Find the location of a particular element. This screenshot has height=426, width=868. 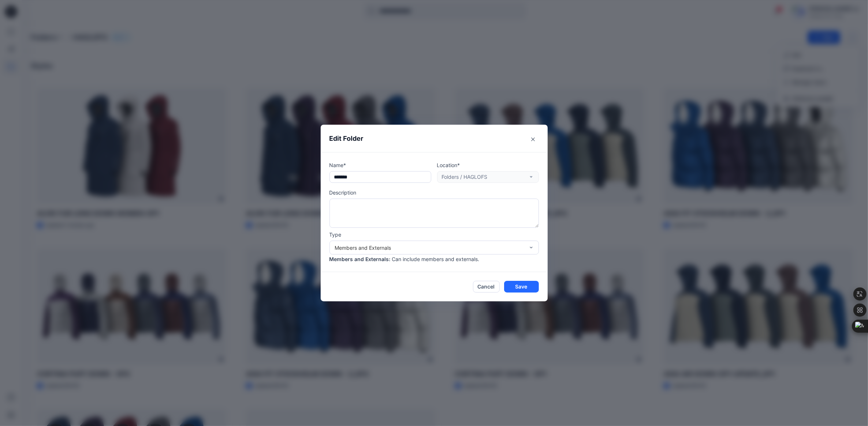

button: Close is located at coordinates (533, 140).